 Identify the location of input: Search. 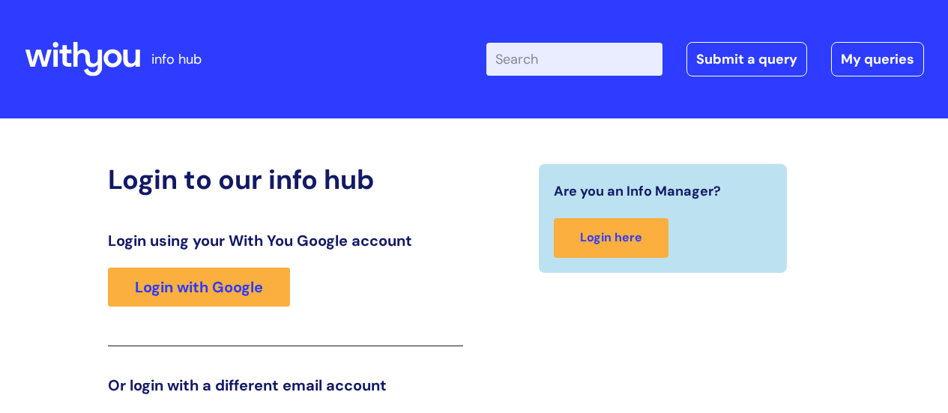
(574, 59).